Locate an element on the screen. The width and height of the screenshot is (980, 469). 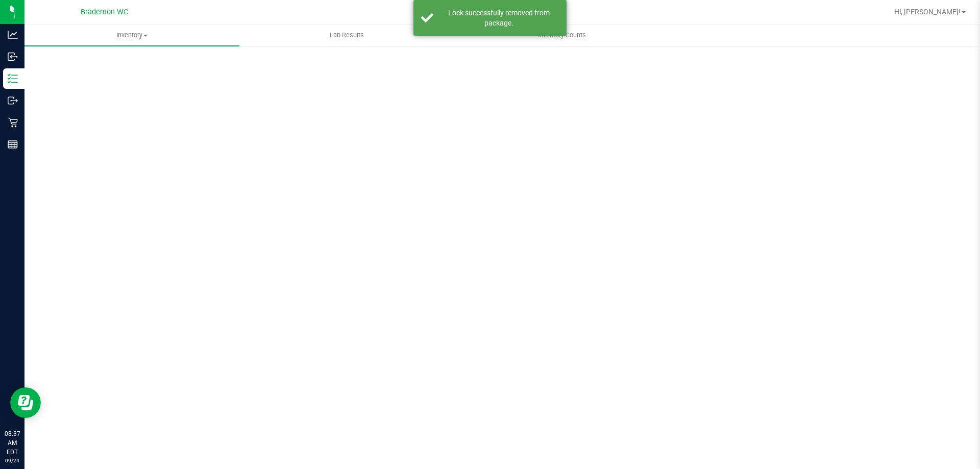
div: Lock successfully removed from package. is located at coordinates (499, 18).